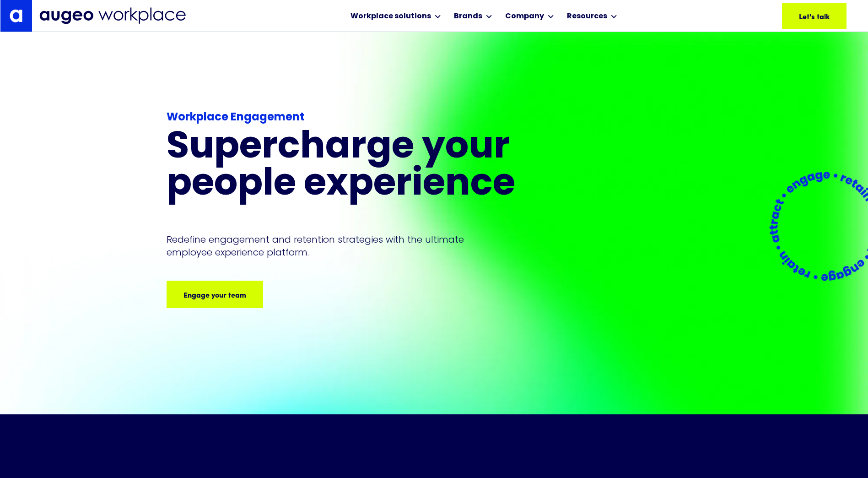  I want to click on a: Let's talk, so click(814, 16).